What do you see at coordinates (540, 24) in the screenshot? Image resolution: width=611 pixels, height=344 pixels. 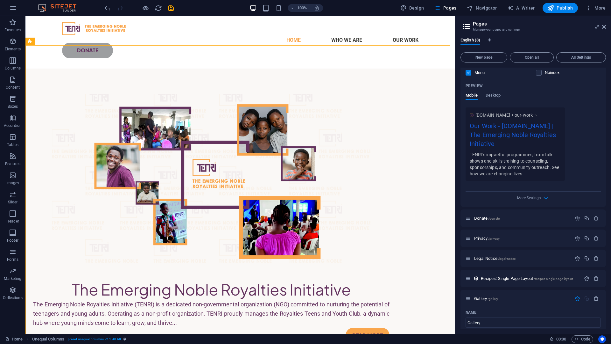 I see `h2: Pages` at bounding box center [540, 24].